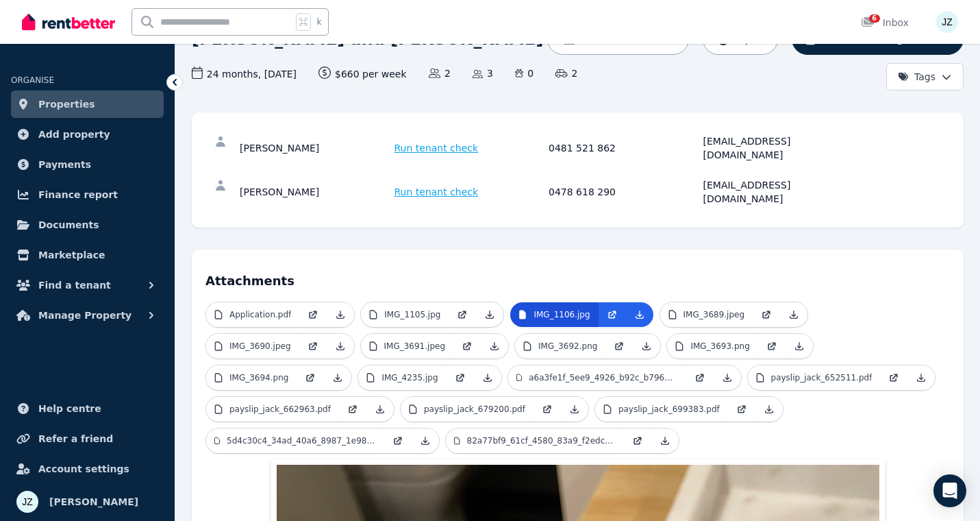 The height and width of the screenshot is (521, 980). What do you see at coordinates (554, 315) in the screenshot?
I see `a: IMG_1106.jpg` at bounding box center [554, 315].